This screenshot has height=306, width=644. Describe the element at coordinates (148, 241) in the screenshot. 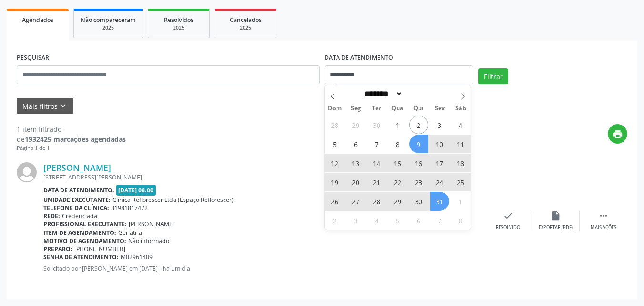

I see `span: Não informado` at that location.